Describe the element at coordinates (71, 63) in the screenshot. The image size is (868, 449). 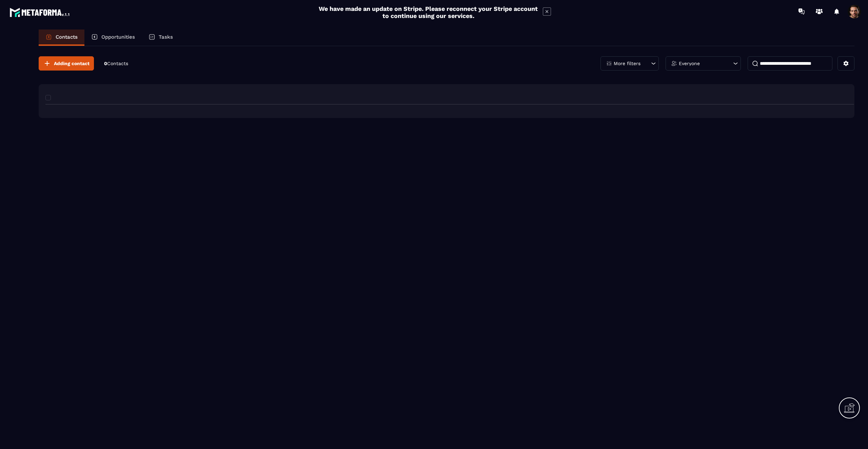
I see `span: Adding contact` at that location.